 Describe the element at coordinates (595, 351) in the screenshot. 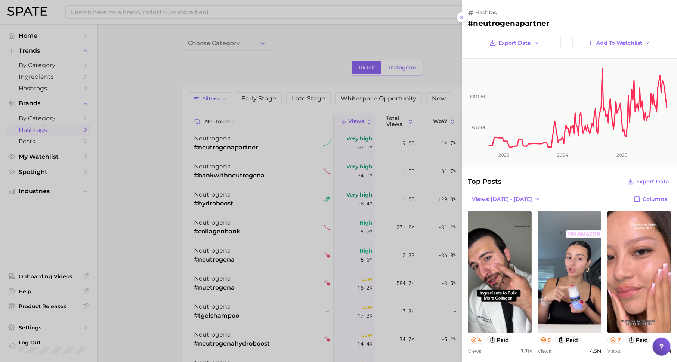

I see `span: 4.5m` at that location.